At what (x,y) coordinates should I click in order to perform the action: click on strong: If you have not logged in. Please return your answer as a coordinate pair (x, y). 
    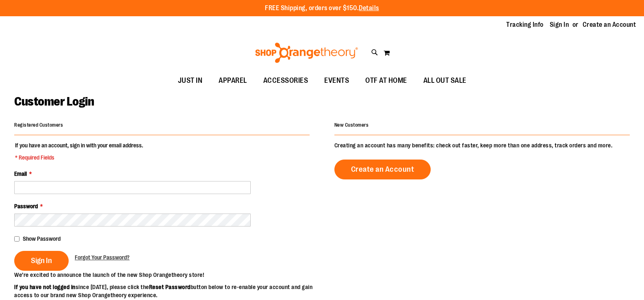
    Looking at the image, I should click on (45, 287).